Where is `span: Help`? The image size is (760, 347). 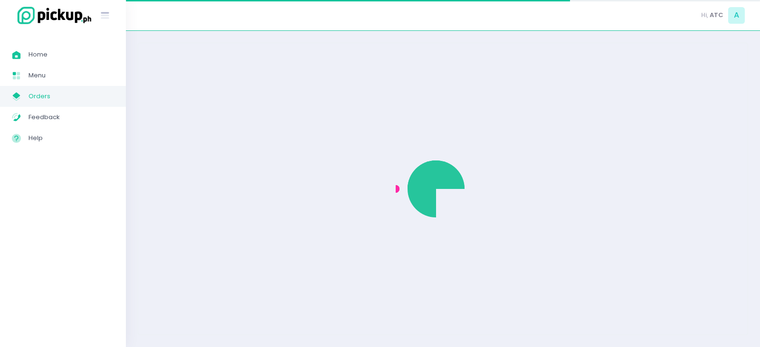 span: Help is located at coordinates (71, 138).